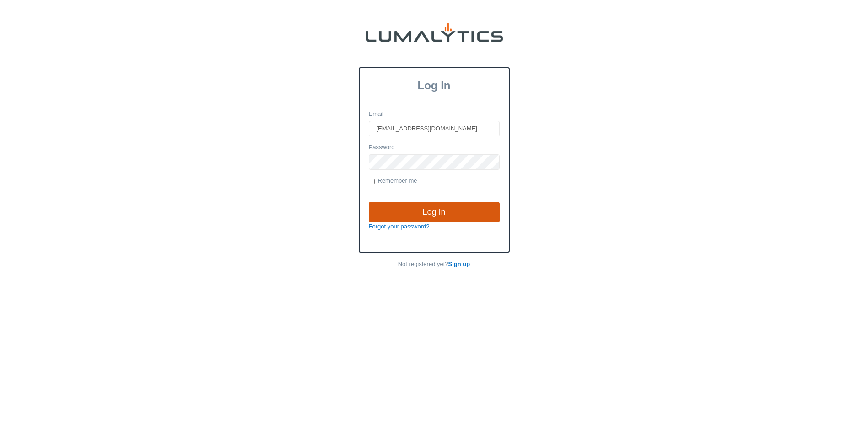 Image resolution: width=868 pixels, height=423 pixels. Describe the element at coordinates (371, 182) in the screenshot. I see `input: Remember me` at that location.